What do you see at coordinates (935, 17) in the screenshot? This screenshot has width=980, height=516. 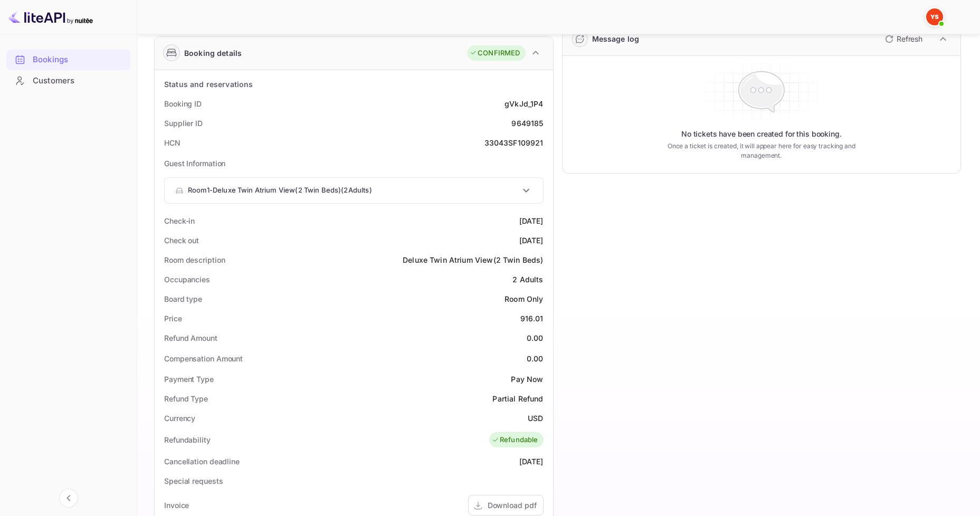 I see `img: Yandex Support` at bounding box center [935, 17].